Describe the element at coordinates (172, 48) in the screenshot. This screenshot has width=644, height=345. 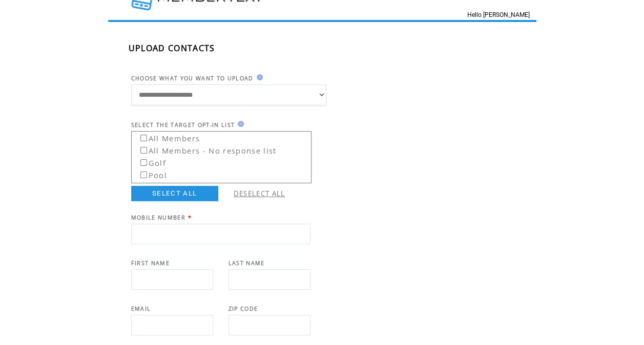
I see `span: UPLOAD CONTACTS` at that location.